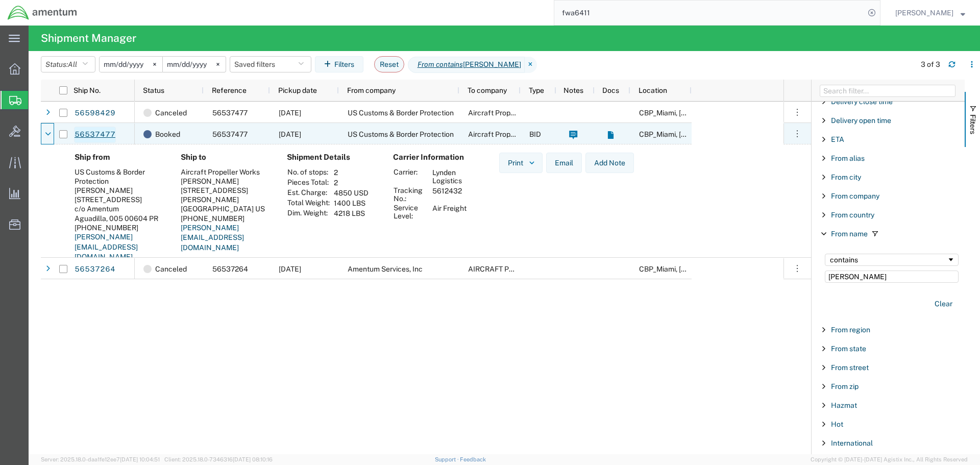 The height and width of the screenshot is (465, 980). I want to click on h4: Ship to, so click(225, 157).